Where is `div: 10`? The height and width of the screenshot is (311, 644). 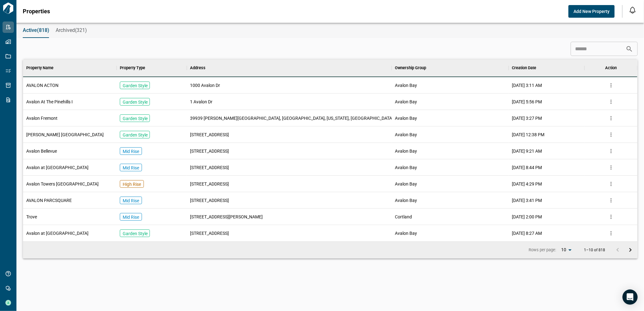 div: 10 is located at coordinates (566, 249).